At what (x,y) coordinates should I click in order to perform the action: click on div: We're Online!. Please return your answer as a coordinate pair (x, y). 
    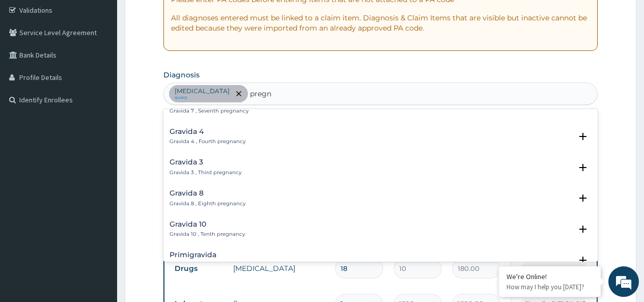
    Looking at the image, I should click on (550, 276).